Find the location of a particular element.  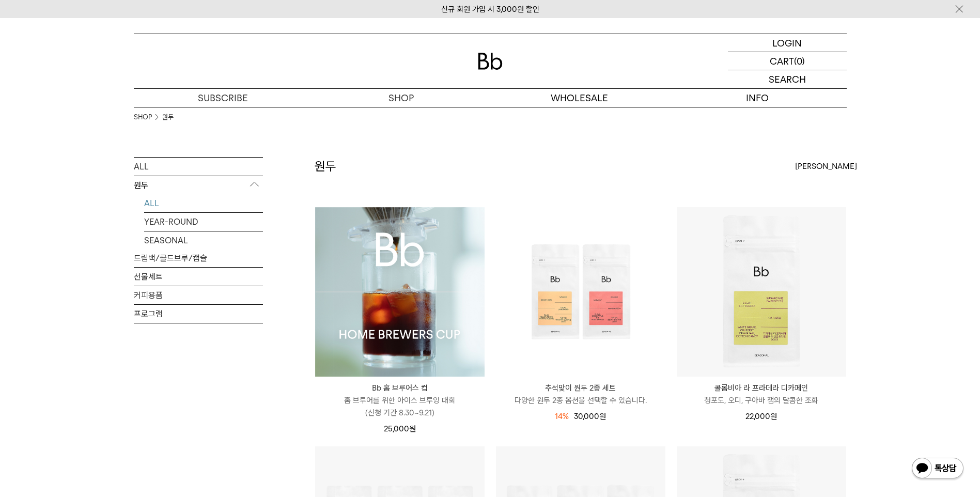

a: 콜롬비아 라 프라데라 디카페인 is located at coordinates (761, 292).